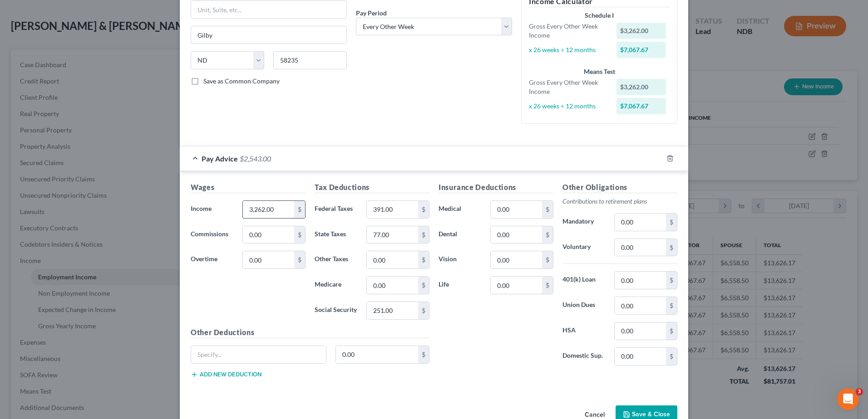 The width and height of the screenshot is (868, 419). I want to click on input: Specify..., so click(258, 355).